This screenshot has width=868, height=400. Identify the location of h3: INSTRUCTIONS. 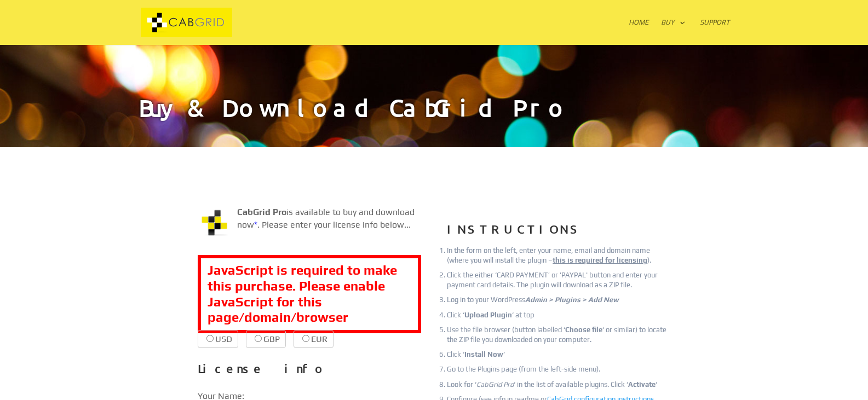
(559, 232).